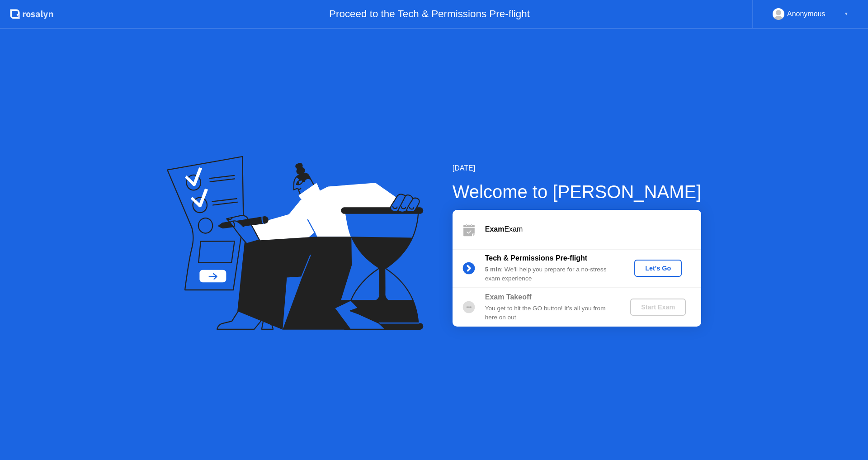  I want to click on button: Let's Go, so click(658, 268).